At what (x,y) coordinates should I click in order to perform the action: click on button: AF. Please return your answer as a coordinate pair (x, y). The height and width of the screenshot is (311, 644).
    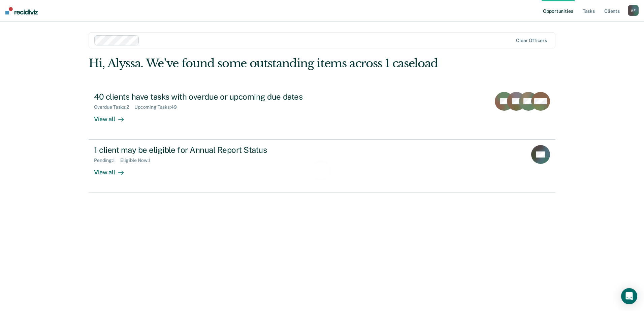
    Looking at the image, I should click on (633, 10).